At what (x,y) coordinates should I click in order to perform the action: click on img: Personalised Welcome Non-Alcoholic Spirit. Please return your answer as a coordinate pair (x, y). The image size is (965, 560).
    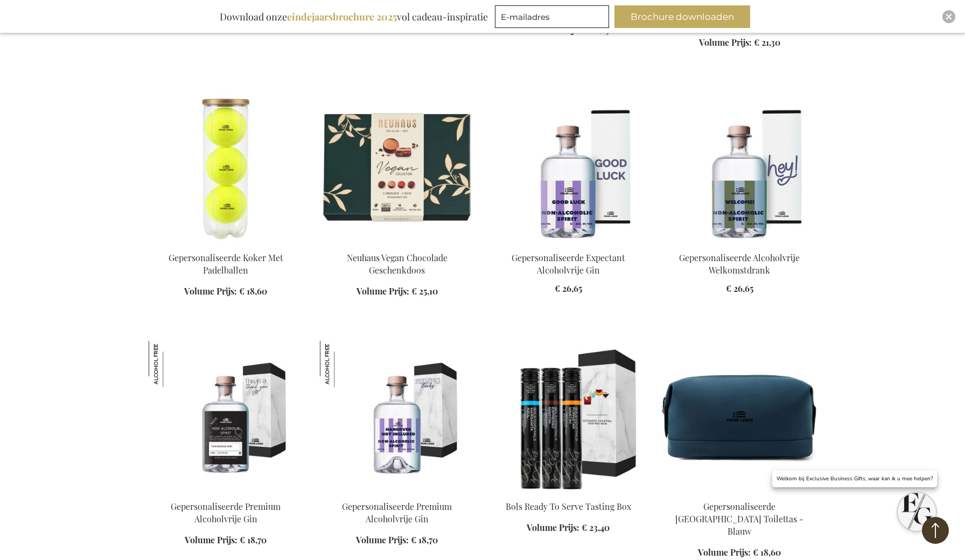
    Looking at the image, I should click on (740, 168).